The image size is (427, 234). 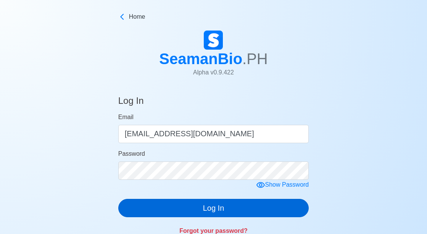 I want to click on img: Logo, so click(x=214, y=40).